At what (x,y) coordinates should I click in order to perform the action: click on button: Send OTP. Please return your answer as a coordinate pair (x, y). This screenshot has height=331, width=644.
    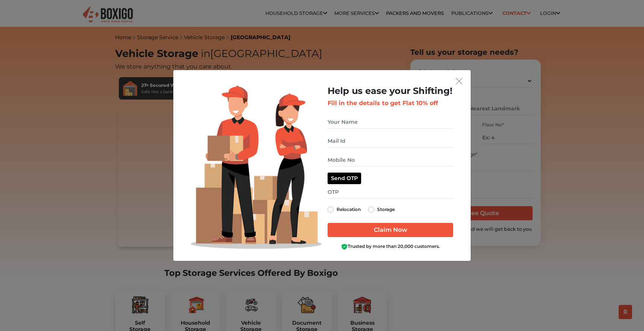
    Looking at the image, I should click on (344, 178).